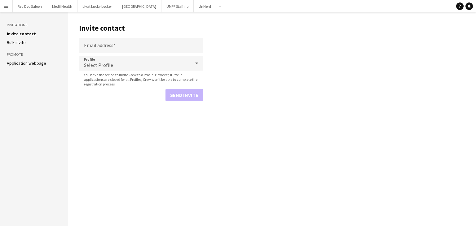 This screenshot has width=476, height=226. What do you see at coordinates (30, 6) in the screenshot?
I see `button: Red Dog Saloon` at bounding box center [30, 6].